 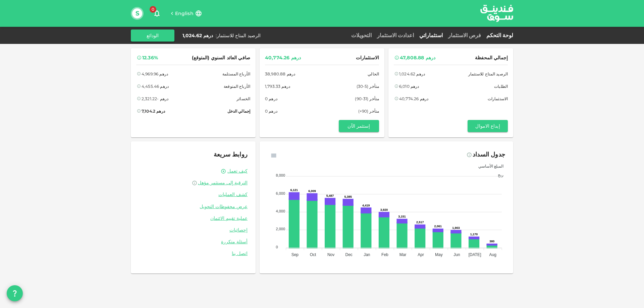 What do you see at coordinates (464, 35) in the screenshot?
I see `a: فرص الاستثمار` at bounding box center [464, 35].